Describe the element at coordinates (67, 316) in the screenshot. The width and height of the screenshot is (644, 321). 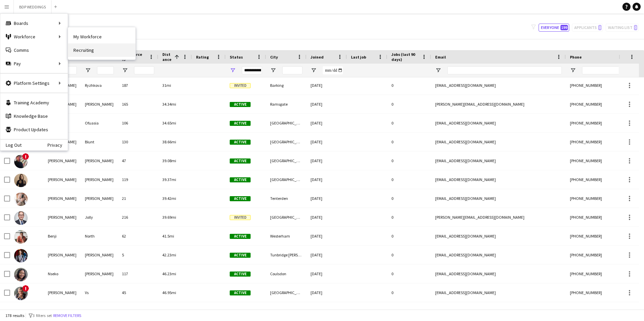
I see `button: Remove filters` at that location.